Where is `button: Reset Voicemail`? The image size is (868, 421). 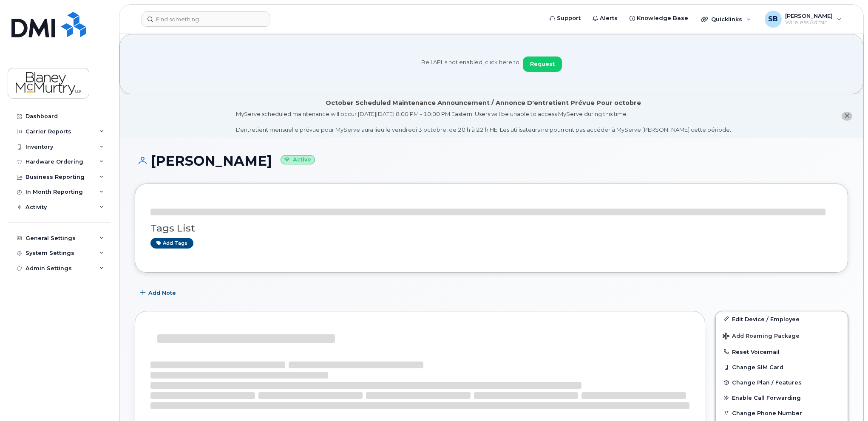 button: Reset Voicemail is located at coordinates (781, 352).